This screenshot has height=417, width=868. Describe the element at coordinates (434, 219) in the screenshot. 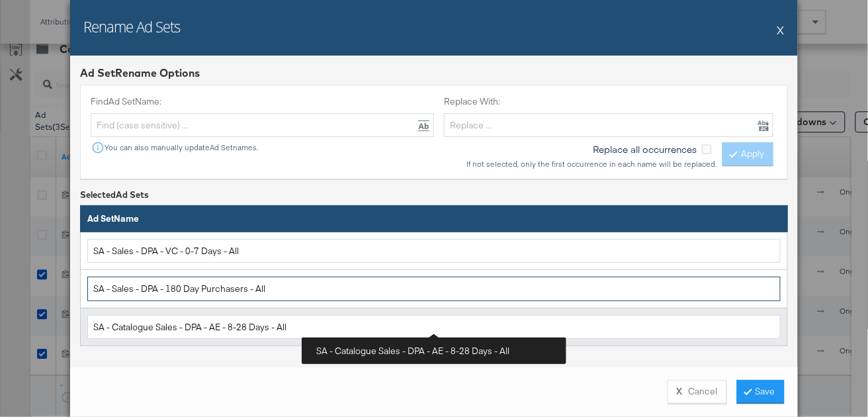

I see `th: Ad Set Name` at that location.